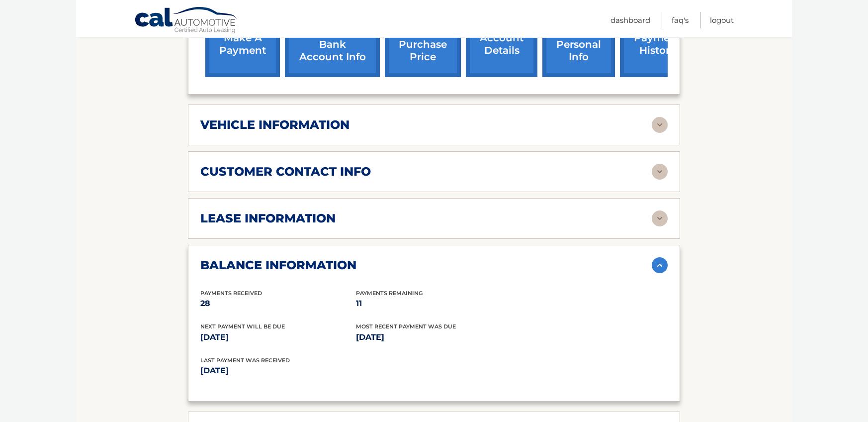  Describe the element at coordinates (243, 326) in the screenshot. I see `span: Next Payment will be due` at that location.